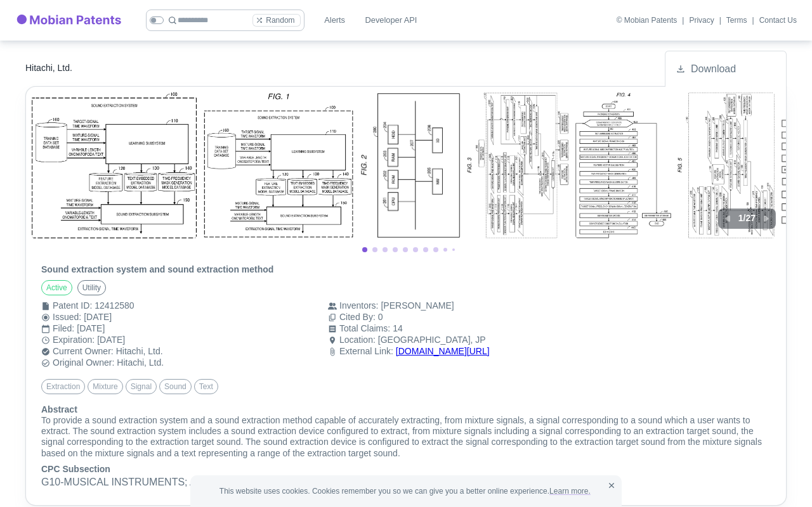 The width and height of the screenshot is (812, 507). I want to click on img: US12412580-20250909-D00003.png, so click(517, 166).